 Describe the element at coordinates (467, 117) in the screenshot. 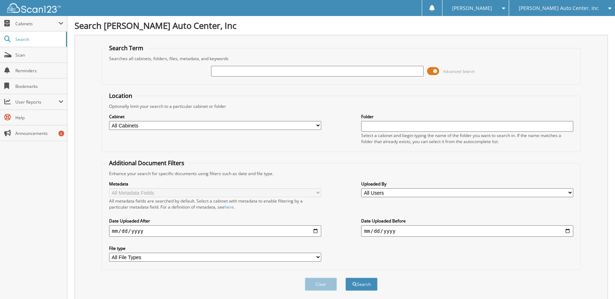

I see `label: Folder` at that location.